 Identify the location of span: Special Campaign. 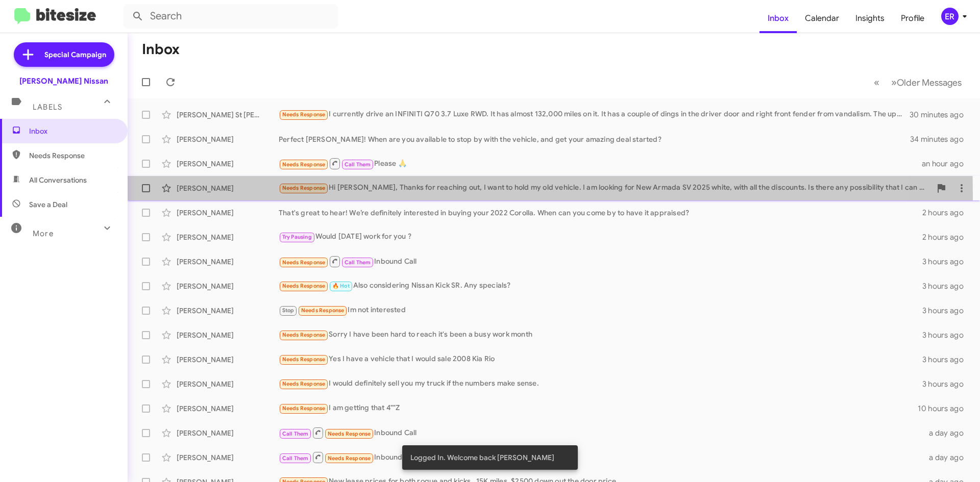
(75, 54).